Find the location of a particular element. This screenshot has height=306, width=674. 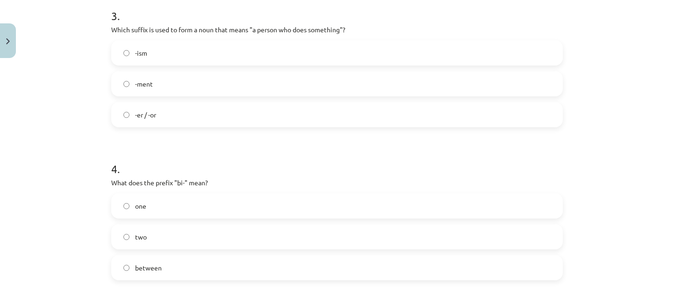

span: between is located at coordinates (148, 267).